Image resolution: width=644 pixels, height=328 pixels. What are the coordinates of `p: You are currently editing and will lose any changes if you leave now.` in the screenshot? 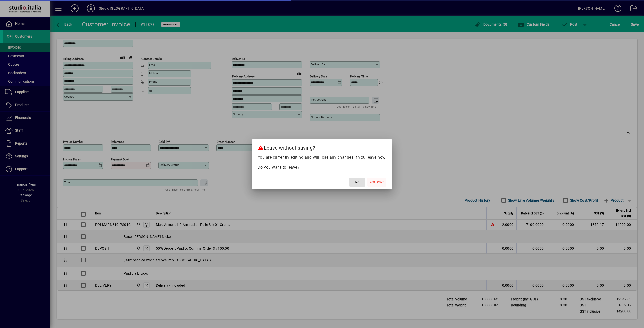 It's located at (322, 157).